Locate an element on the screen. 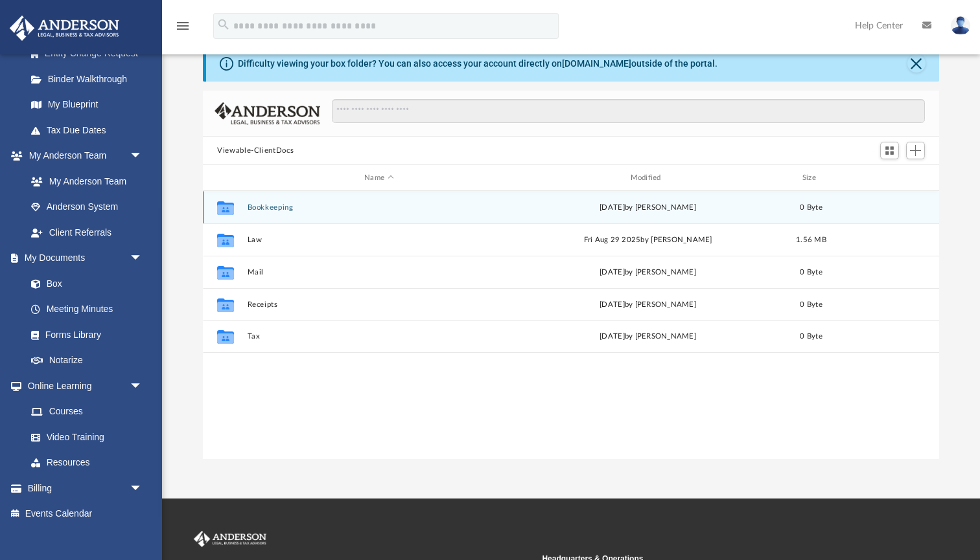 Image resolution: width=980 pixels, height=560 pixels. button: Mail is located at coordinates (379, 272).